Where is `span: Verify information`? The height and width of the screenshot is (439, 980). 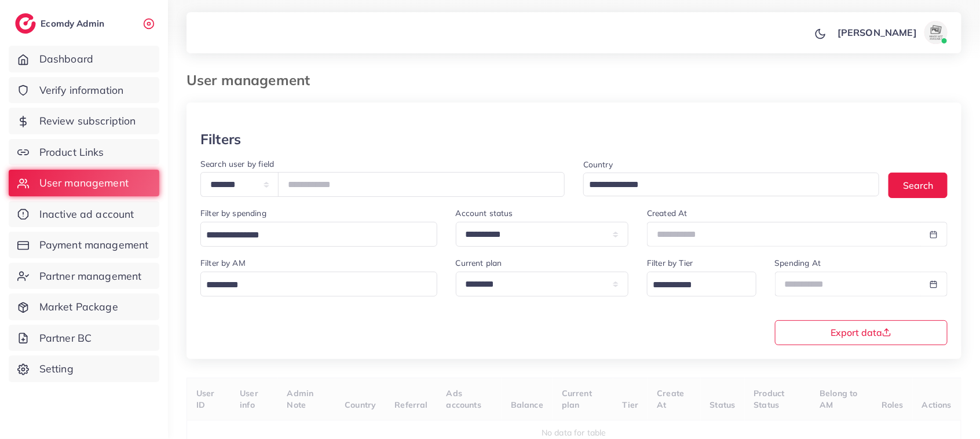
span: Verify information is located at coordinates (82, 90).